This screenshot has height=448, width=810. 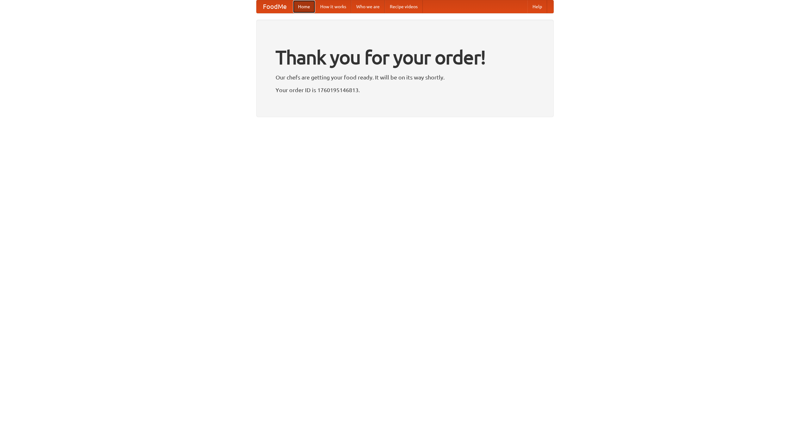 I want to click on a: Home, so click(x=304, y=7).